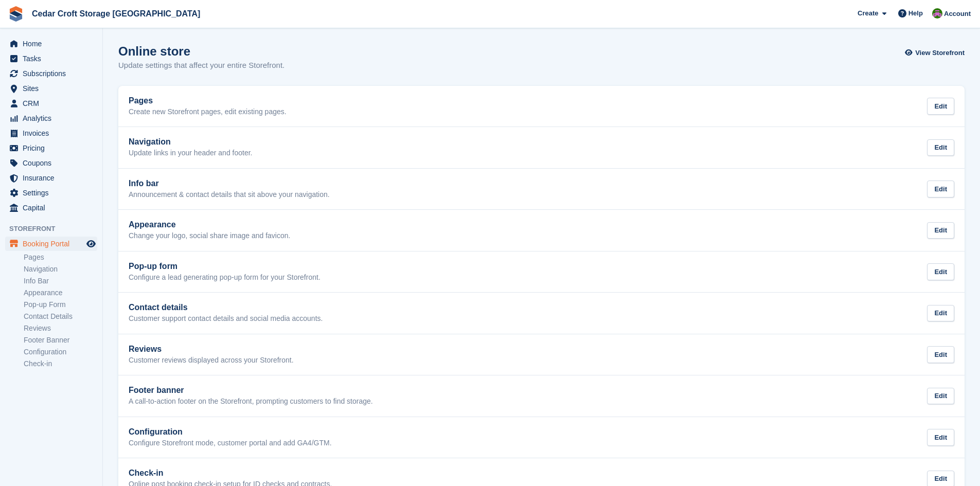 This screenshot has height=486, width=980. What do you see at coordinates (207, 112) in the screenshot?
I see `p: Create new Storefront pages, edit existing pages.` at bounding box center [207, 112].